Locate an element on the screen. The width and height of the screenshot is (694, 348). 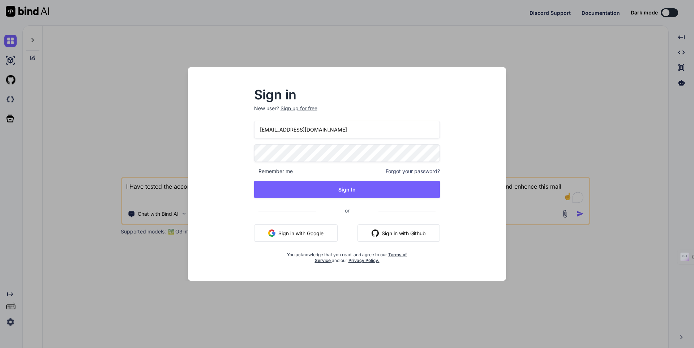
p: New user? is located at coordinates (347, 113).